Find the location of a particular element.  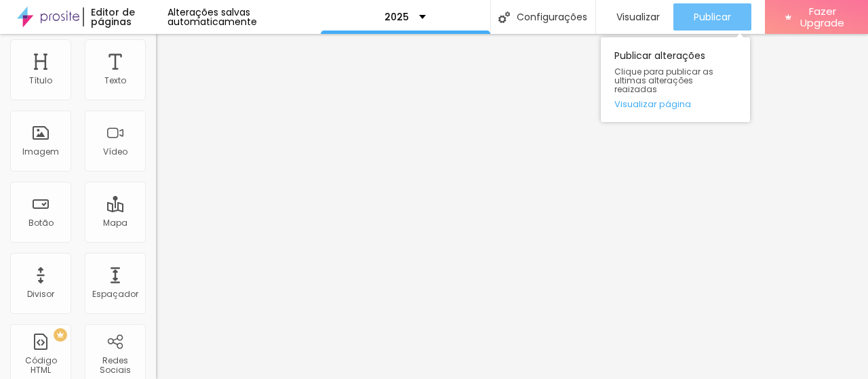

div: Texto is located at coordinates (116, 81).